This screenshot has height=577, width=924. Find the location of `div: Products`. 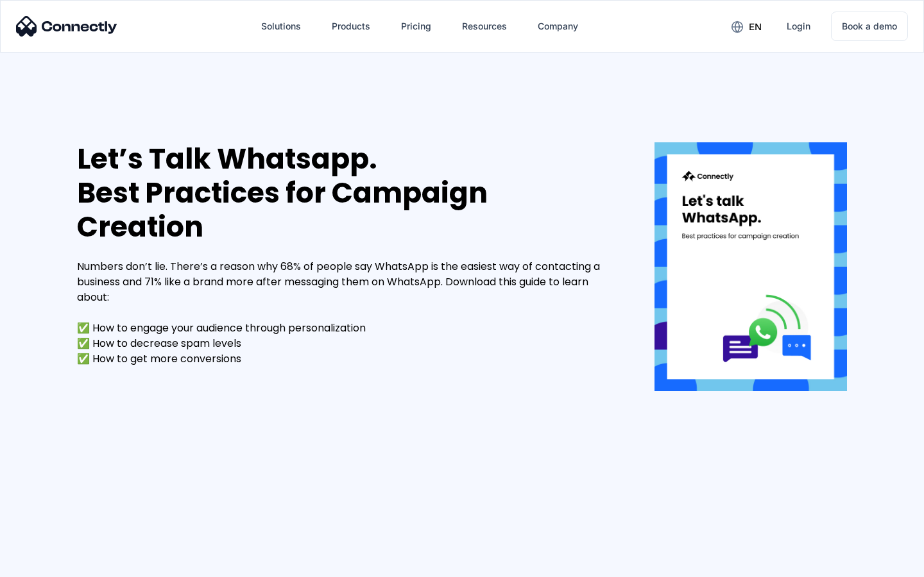

div: Products is located at coordinates (351, 26).